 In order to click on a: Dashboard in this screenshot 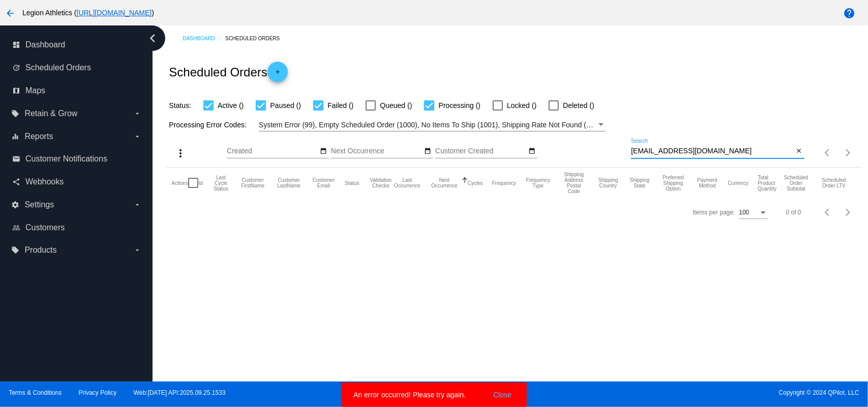, I will do `click(204, 38)`.